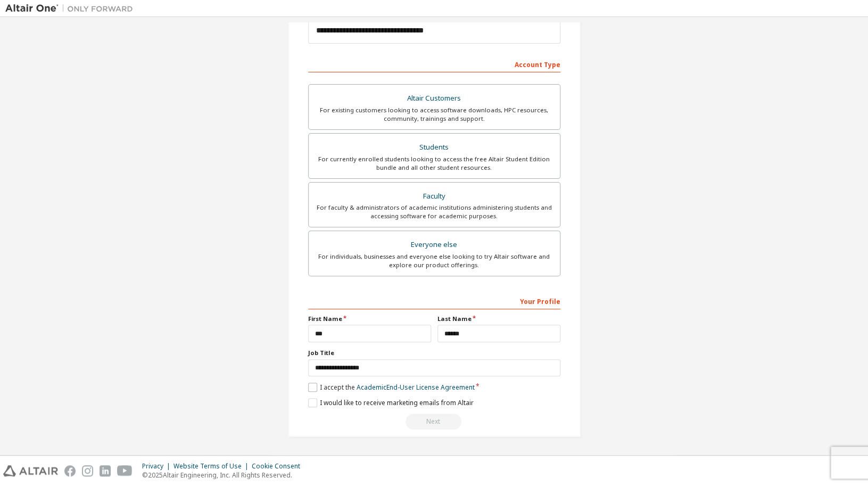 The width and height of the screenshot is (868, 486). I want to click on div: For faculty & administrators of academic institutions administering students and accessing softwa..., so click(434, 212).